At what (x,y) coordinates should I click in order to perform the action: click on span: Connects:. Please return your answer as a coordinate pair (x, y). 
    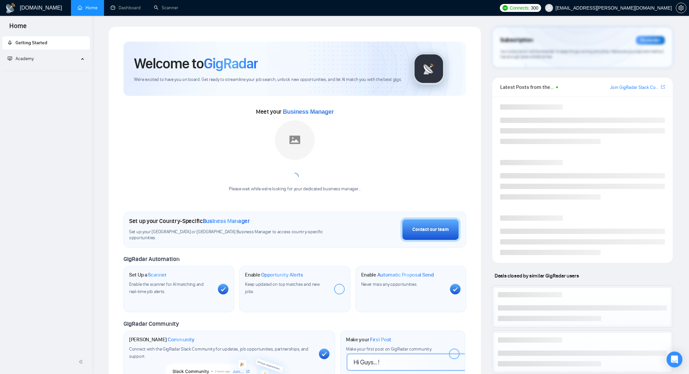
    Looking at the image, I should click on (520, 8).